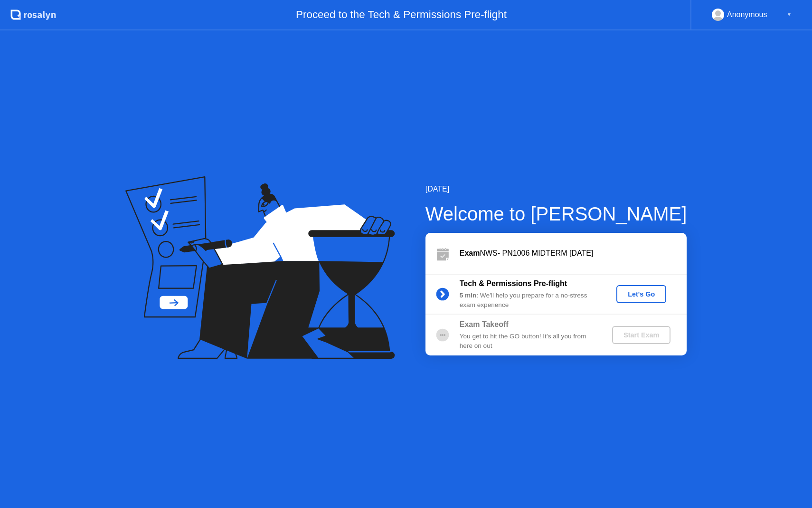 The height and width of the screenshot is (508, 812). What do you see at coordinates (484, 324) in the screenshot?
I see `b: Exam Takeoff` at bounding box center [484, 324].